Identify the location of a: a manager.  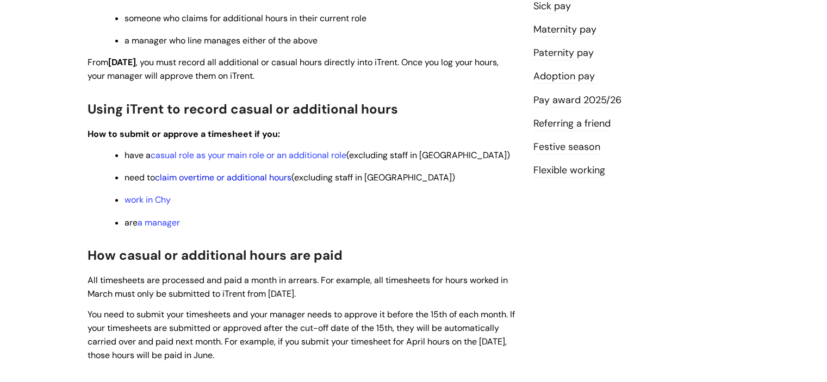
(159, 222).